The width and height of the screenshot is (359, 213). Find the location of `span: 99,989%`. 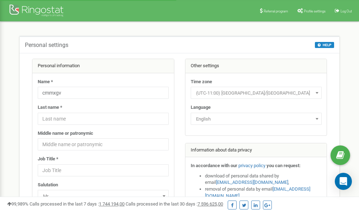

span: 99,989% is located at coordinates (18, 204).